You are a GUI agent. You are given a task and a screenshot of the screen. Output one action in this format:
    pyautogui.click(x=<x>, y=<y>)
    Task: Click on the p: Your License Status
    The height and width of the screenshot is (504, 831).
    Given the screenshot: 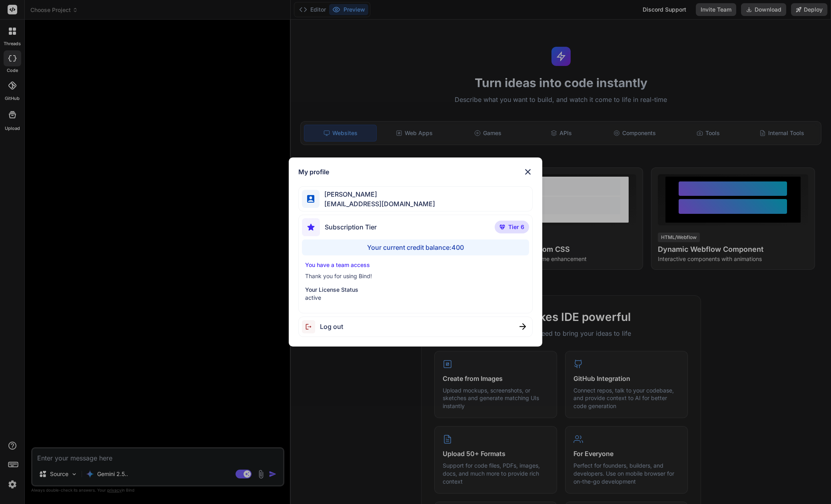 What is the action you would take?
    pyautogui.click(x=415, y=290)
    